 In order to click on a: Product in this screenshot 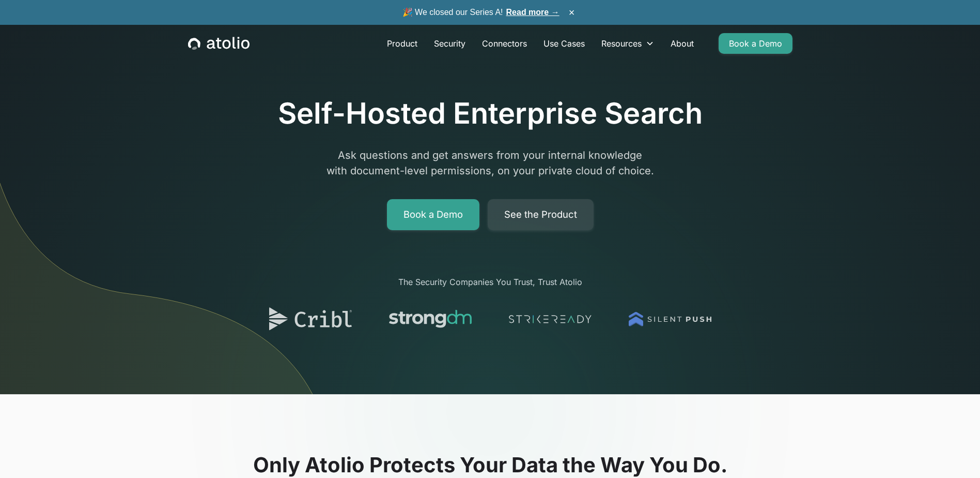, I will do `click(402, 44)`.